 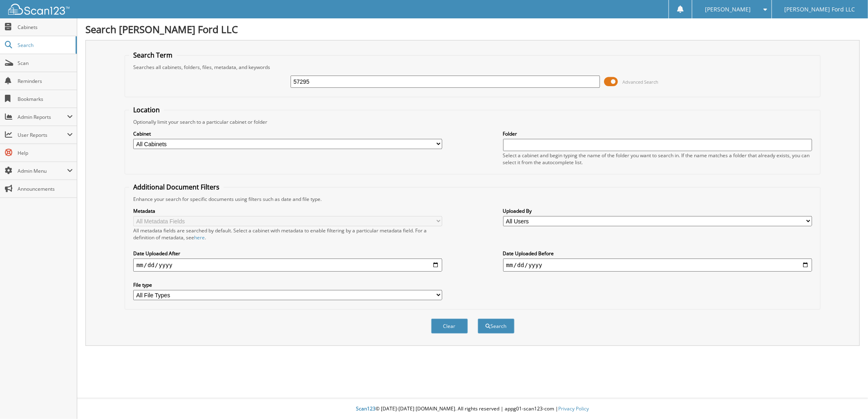 I want to click on label: Uploaded By, so click(x=658, y=211).